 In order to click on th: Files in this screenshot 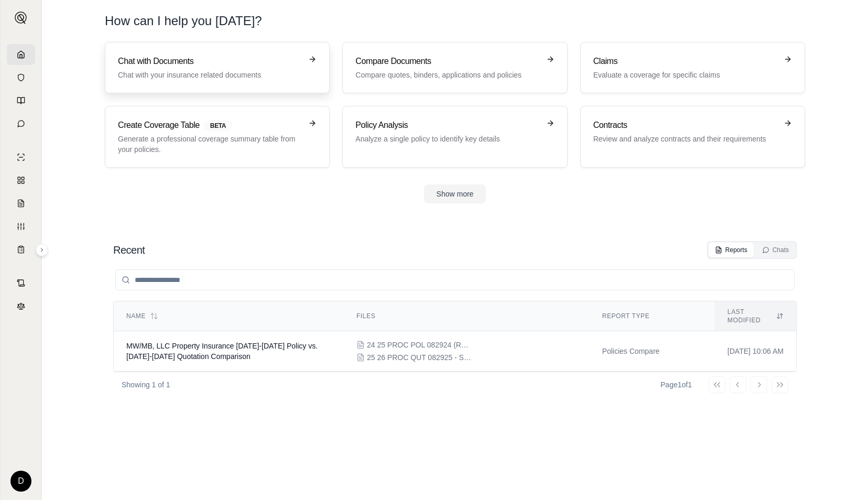, I will do `click(467, 316)`.